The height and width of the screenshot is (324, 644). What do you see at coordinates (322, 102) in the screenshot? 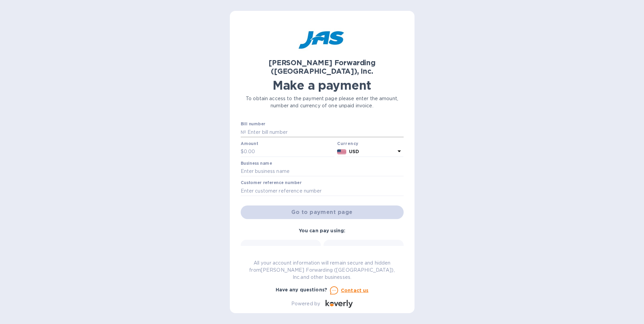
I see `p: To obtain access to the payment page please enter the amount, number and currency of one unpaid i...` at bounding box center [322, 102].